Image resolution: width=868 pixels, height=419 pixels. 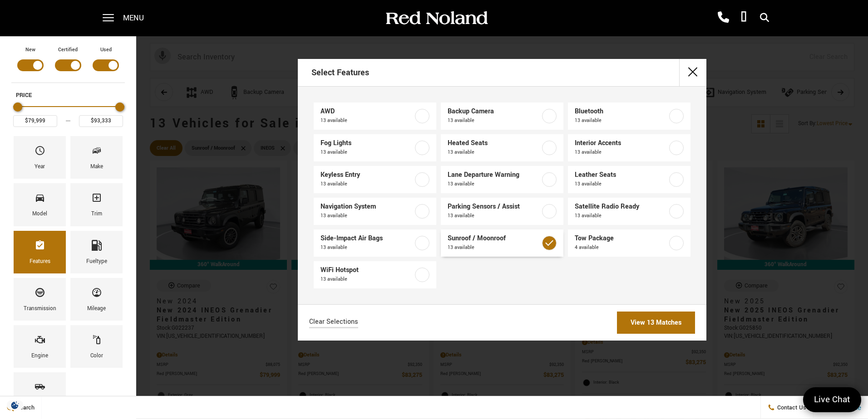 I want to click on span: 4 available, so click(x=621, y=247).